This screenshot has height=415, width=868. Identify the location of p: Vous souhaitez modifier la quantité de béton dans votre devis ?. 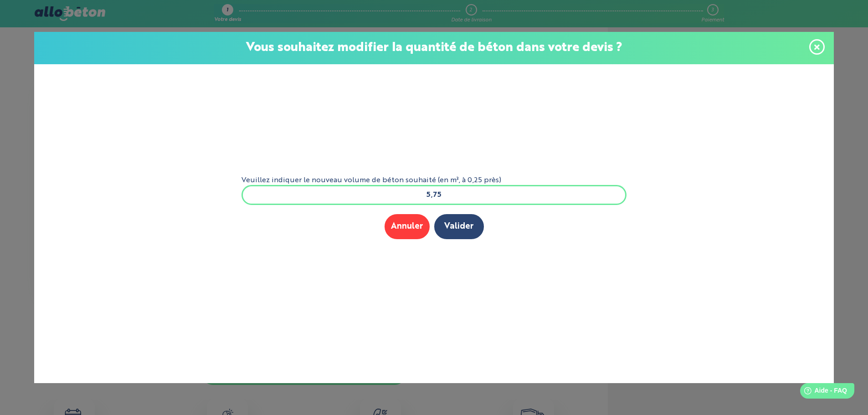
(434, 48).